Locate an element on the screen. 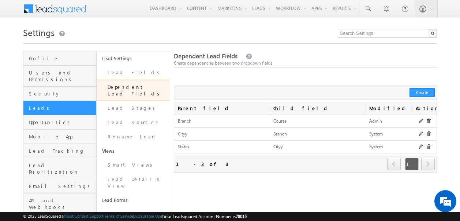 This screenshot has width=460, height=221. span: Settings is located at coordinates (39, 32).